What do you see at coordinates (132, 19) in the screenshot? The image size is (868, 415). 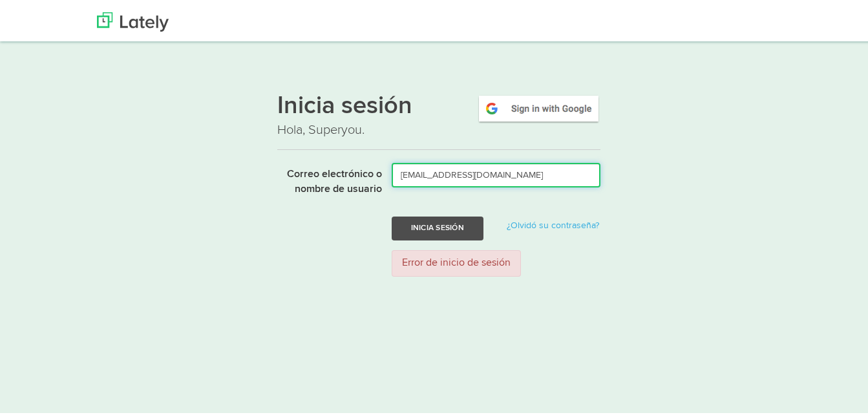 I see `img: Últimamente` at bounding box center [132, 19].